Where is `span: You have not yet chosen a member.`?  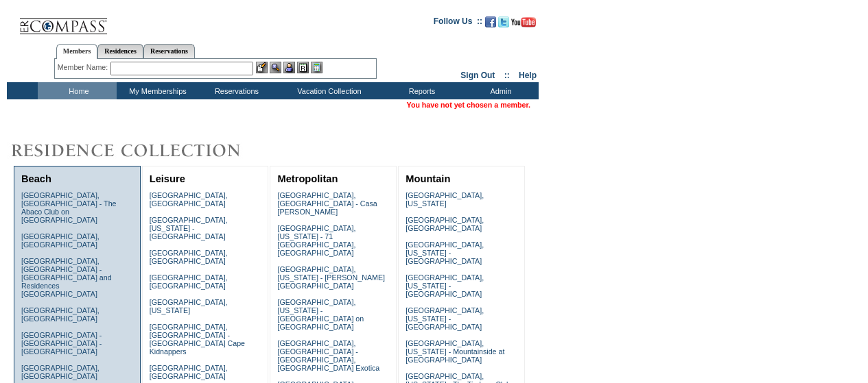
span: You have not yet chosen a member. is located at coordinates (468, 105).